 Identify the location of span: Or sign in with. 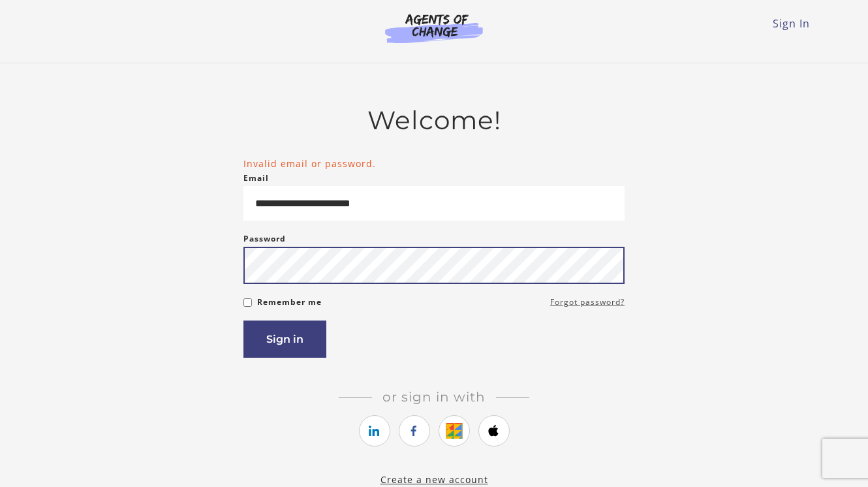
(434, 397).